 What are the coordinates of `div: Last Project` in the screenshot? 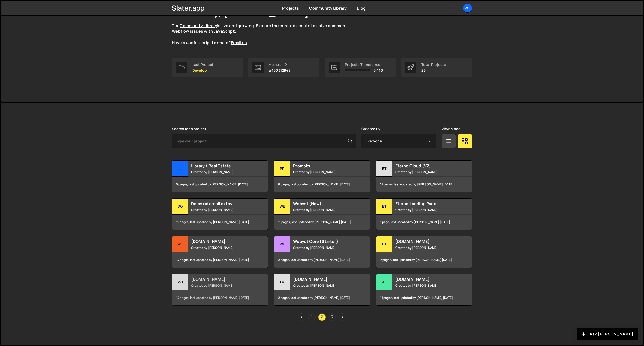 It's located at (203, 65).